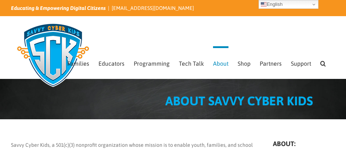 The height and width of the screenshot is (149, 346). I want to click on span: About, so click(221, 64).